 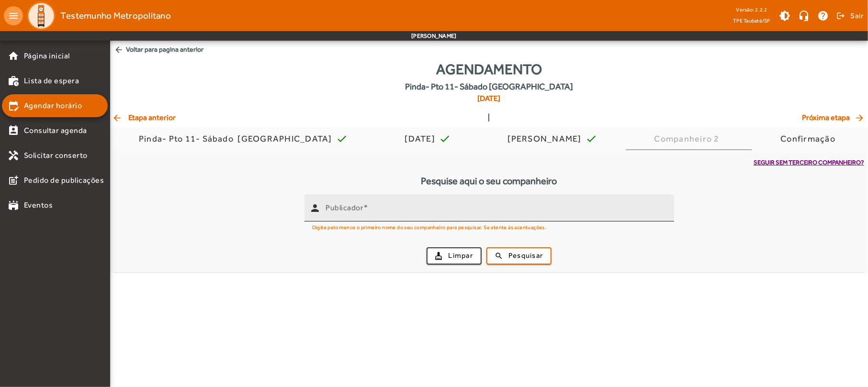 I want to click on span: Consultar agenda, so click(x=55, y=130).